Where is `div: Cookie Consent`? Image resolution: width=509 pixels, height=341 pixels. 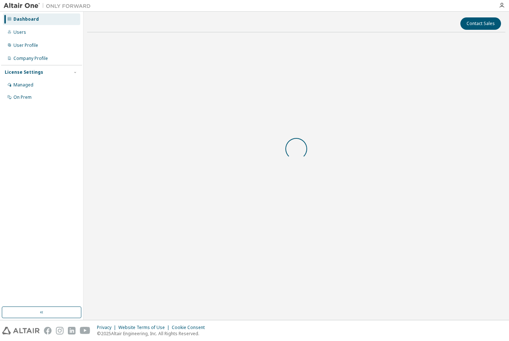
div: Cookie Consent is located at coordinates (190, 327).